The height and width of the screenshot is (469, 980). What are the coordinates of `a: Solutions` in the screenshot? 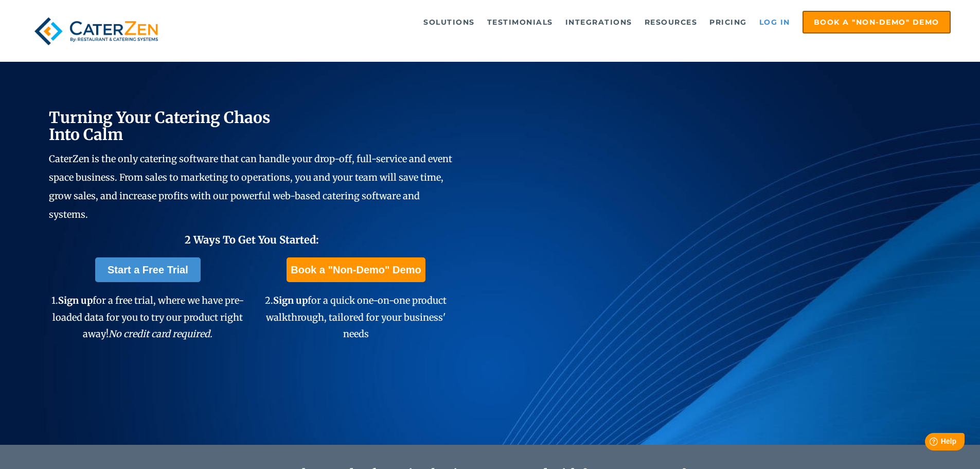 It's located at (449, 22).